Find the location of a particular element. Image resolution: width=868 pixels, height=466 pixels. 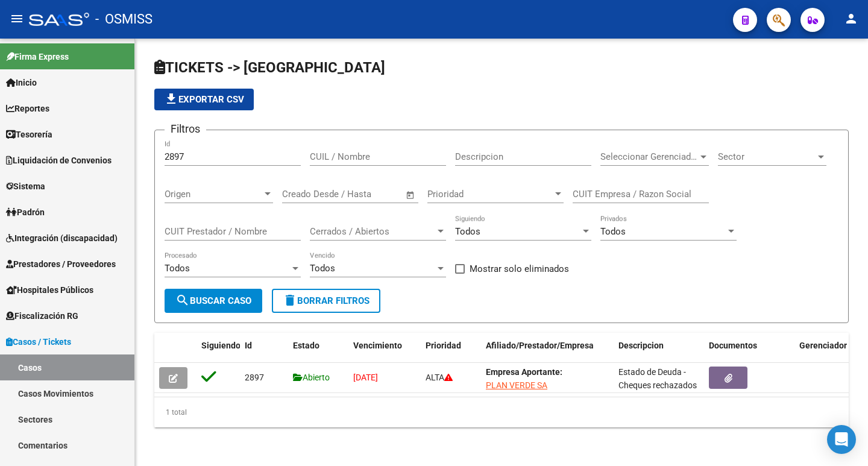

h3: Filtros is located at coordinates (185, 129).